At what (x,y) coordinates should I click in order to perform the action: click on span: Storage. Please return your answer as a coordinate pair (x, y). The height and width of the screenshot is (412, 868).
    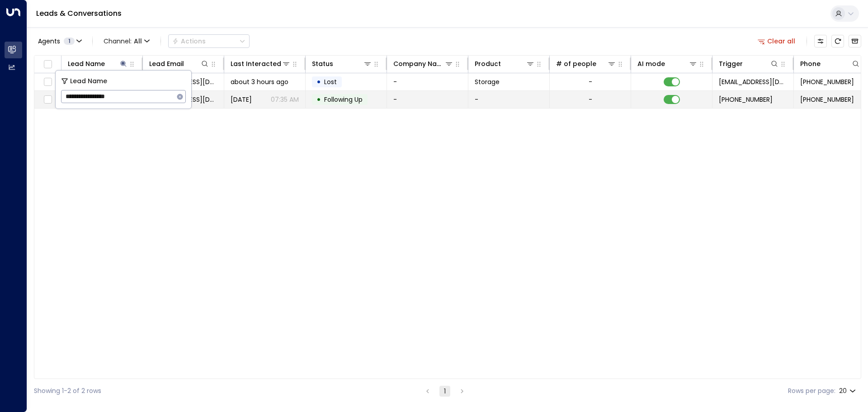
    Looking at the image, I should click on (487, 82).